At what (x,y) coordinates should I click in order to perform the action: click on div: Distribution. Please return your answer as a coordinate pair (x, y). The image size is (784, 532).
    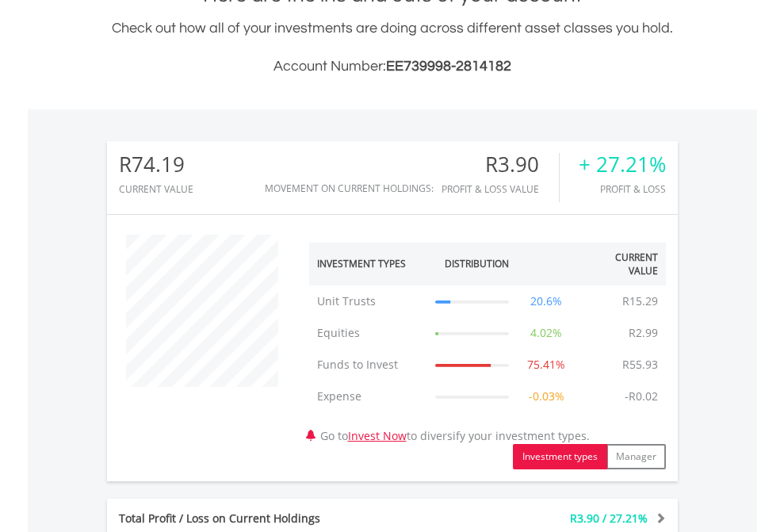
    Looking at the image, I should click on (477, 263).